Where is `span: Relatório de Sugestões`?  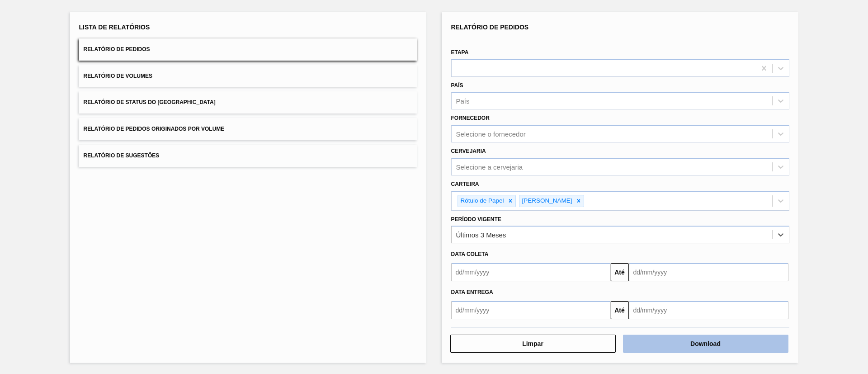 span: Relatório de Sugestões is located at coordinates (121, 156).